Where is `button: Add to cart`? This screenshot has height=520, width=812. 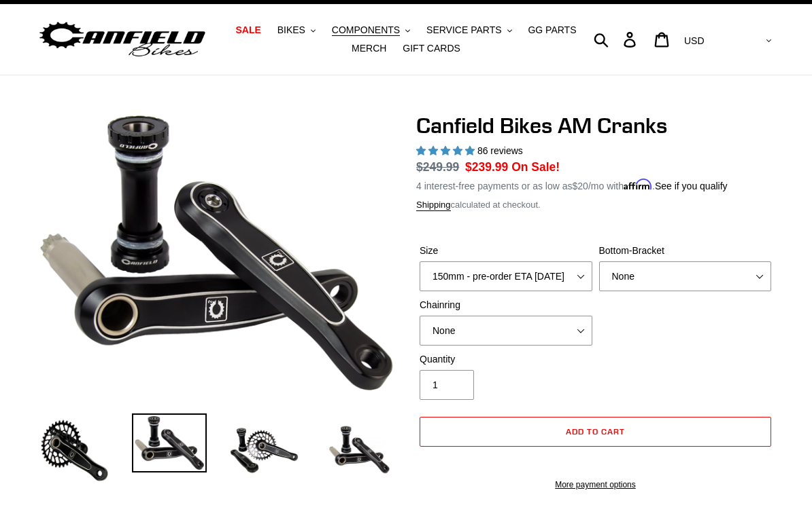 button: Add to cart is located at coordinates (595, 432).